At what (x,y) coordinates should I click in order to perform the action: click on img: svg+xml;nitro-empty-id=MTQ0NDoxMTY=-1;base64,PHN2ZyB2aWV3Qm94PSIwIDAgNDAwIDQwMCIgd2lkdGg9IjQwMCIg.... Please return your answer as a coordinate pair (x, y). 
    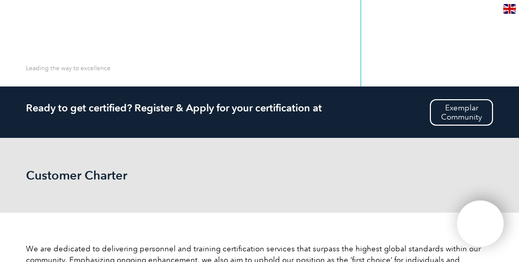
    Looking at the image, I should click on (480, 224).